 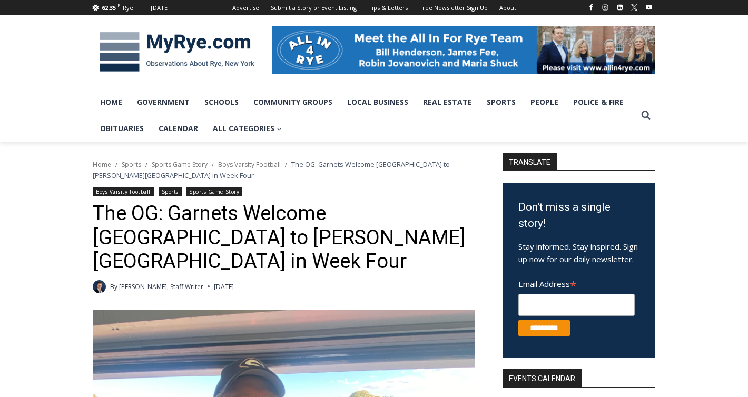 I want to click on span: All Categories, so click(x=247, y=129).